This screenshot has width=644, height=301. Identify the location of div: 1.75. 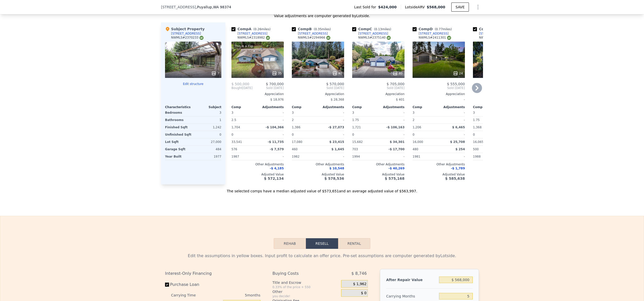
(486, 120).